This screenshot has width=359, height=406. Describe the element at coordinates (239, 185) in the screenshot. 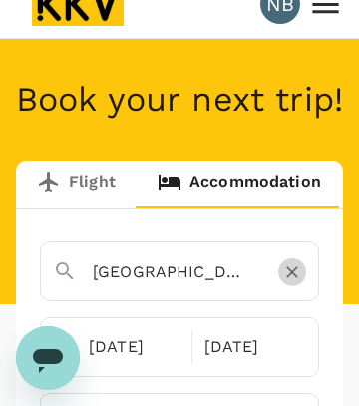

I see `a: Accommodation` at that location.